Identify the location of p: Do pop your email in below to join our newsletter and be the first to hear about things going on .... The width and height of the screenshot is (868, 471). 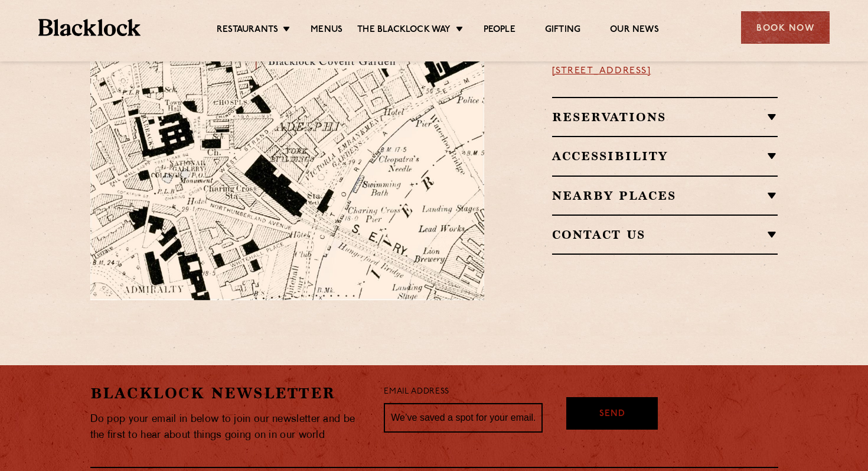
(228, 427).